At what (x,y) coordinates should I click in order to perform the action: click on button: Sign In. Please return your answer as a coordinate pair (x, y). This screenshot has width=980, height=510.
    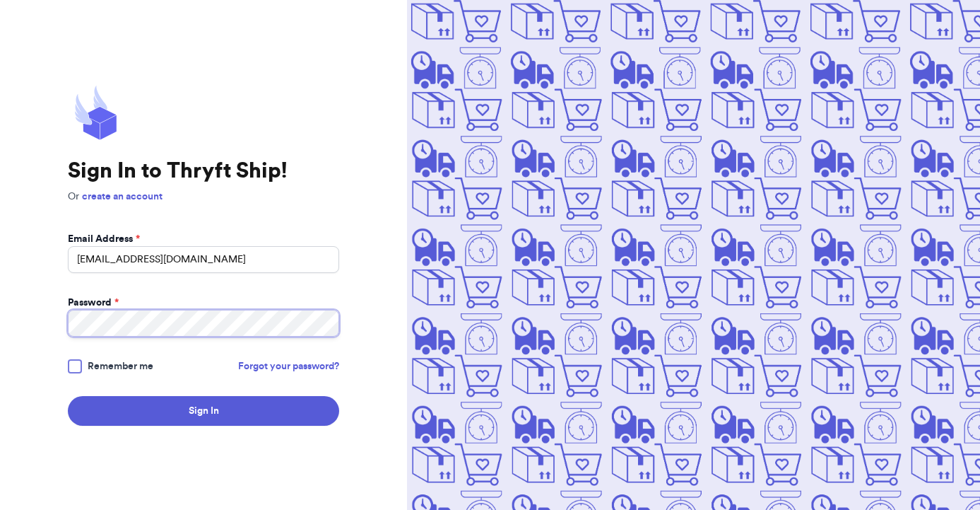
    Looking at the image, I should click on (204, 411).